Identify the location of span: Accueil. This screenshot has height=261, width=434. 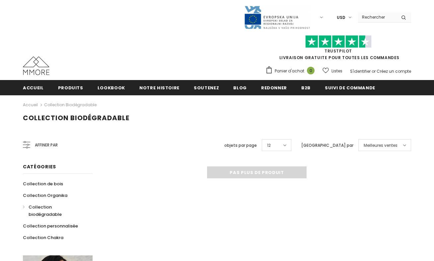
(33, 88).